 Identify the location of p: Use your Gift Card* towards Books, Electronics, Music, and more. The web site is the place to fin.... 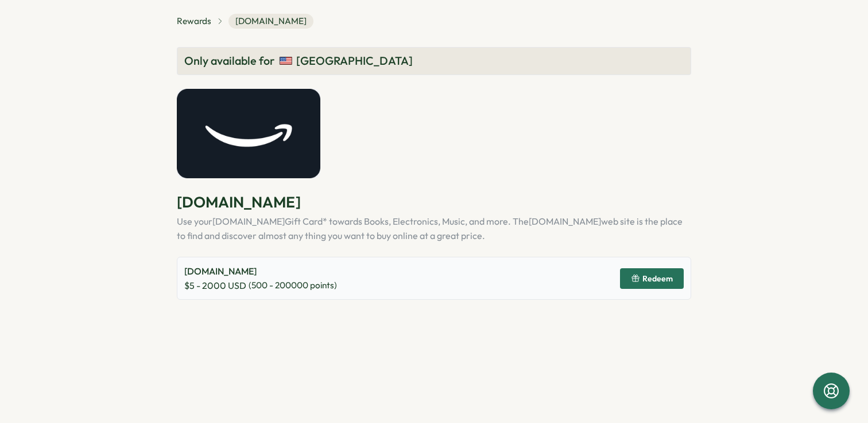
(434, 229).